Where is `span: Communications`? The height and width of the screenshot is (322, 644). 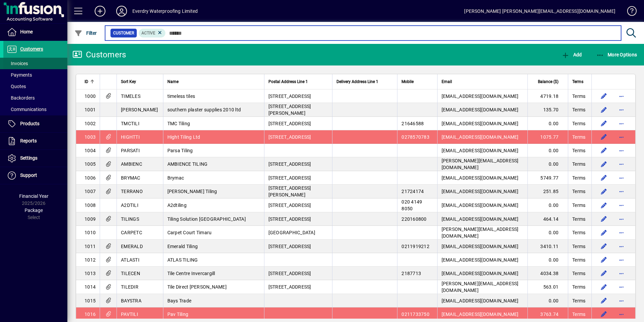
span: Communications is located at coordinates (27, 109).